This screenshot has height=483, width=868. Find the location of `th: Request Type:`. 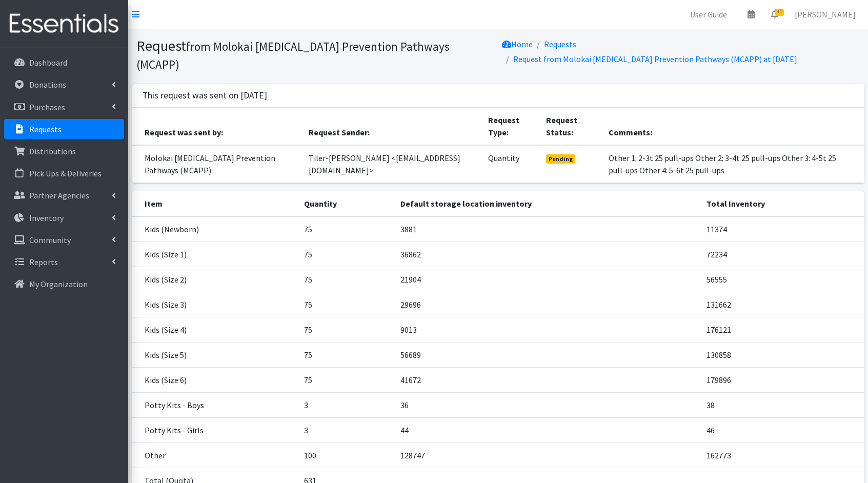

th: Request Type: is located at coordinates (510, 126).